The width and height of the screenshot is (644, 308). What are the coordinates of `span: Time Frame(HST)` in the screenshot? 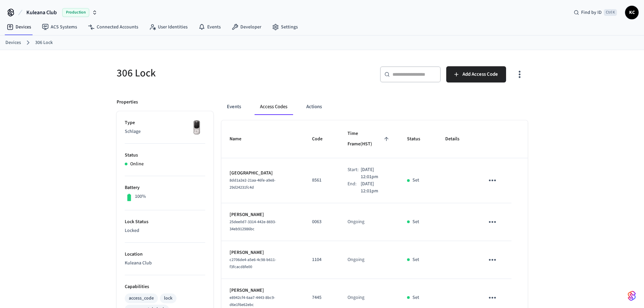 It's located at (369, 139).